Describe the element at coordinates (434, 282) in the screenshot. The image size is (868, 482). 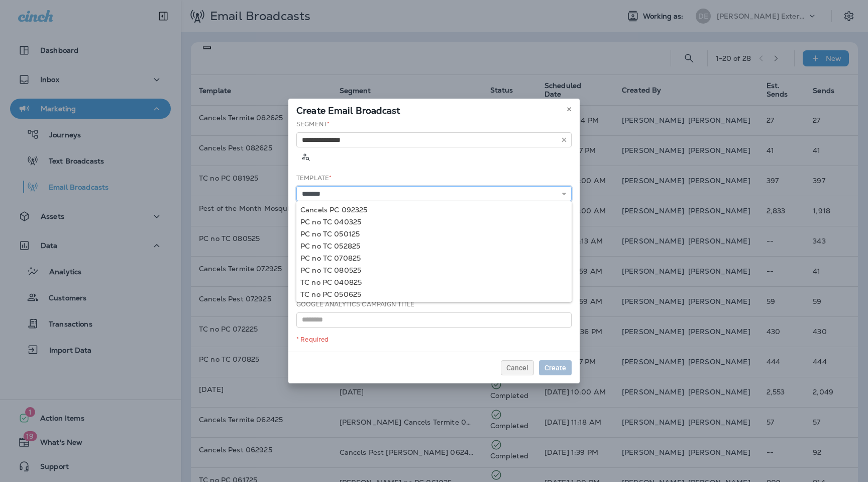
I see `div: TC no PC 040825` at that location.